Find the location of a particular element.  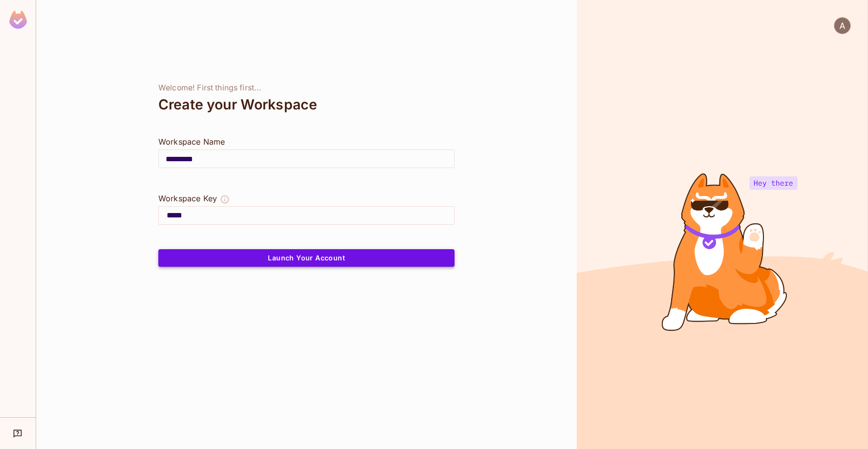

button: Launch Your Account is located at coordinates (307, 258).